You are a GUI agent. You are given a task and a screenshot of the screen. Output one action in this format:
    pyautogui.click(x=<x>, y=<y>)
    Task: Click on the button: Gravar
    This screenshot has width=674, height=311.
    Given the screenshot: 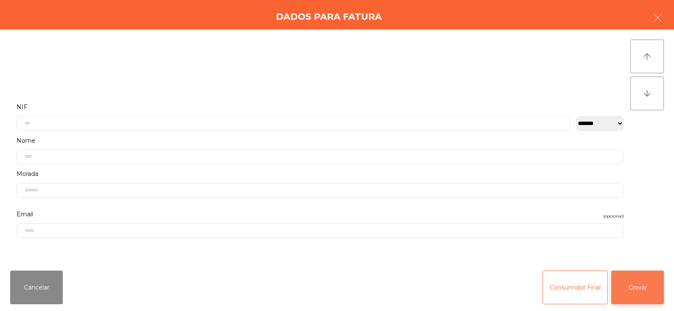 What is the action you would take?
    pyautogui.click(x=637, y=288)
    